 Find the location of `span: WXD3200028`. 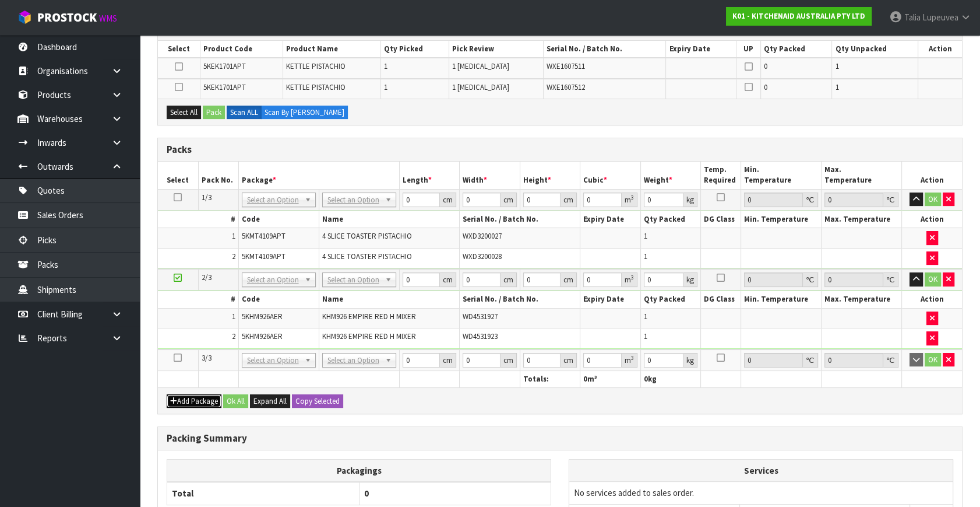

span: WXD3200028 is located at coordinates (482, 256).